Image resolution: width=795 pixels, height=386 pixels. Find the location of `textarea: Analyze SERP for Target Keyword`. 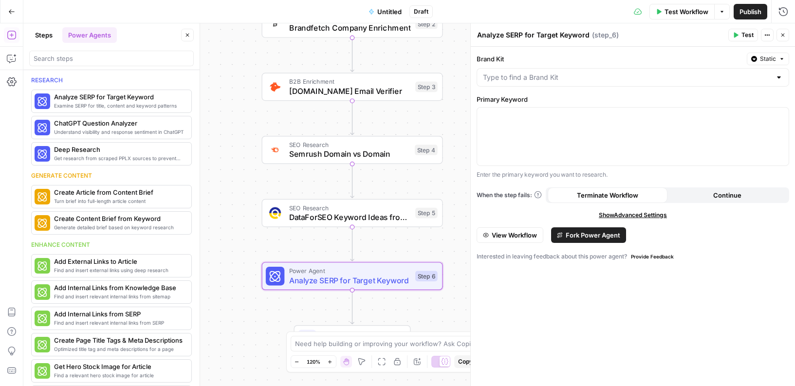

textarea: Analyze SERP for Target Keyword is located at coordinates (533, 35).